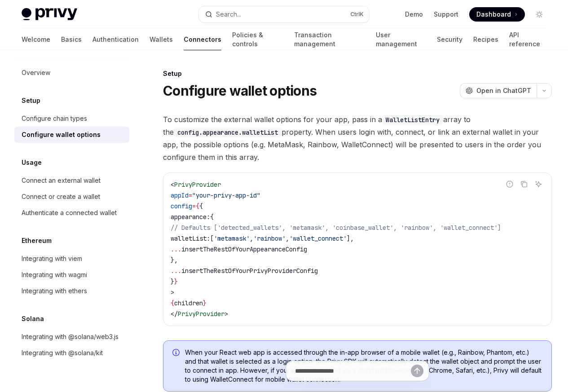 The image size is (568, 392). I want to click on h5: Setup, so click(31, 101).